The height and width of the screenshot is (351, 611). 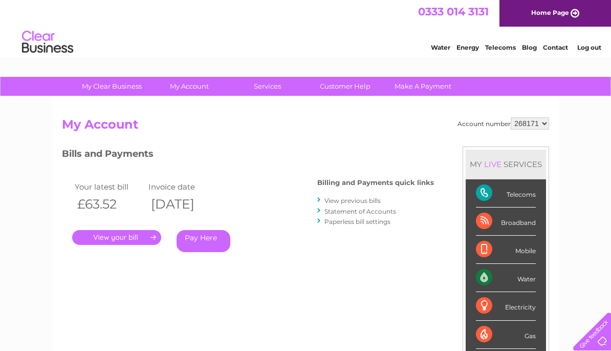 What do you see at coordinates (556, 47) in the screenshot?
I see `a: Contact` at bounding box center [556, 47].